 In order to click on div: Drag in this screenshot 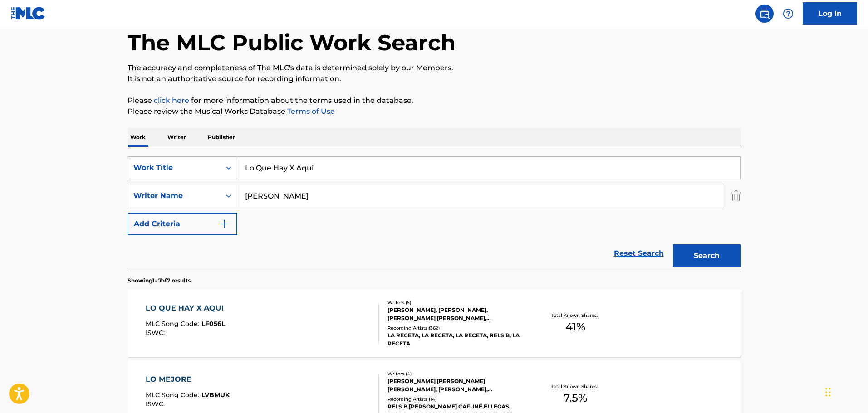, I will do `click(828, 392)`.